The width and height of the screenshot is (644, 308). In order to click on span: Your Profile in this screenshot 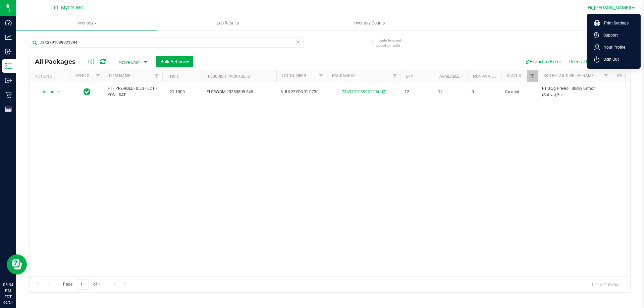, I will do `click(613, 47)`.